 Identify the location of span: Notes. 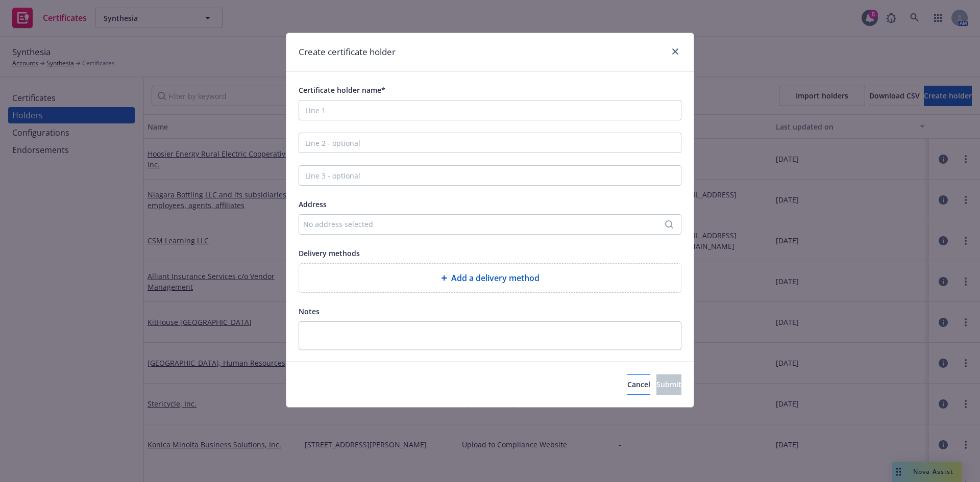
(309, 311).